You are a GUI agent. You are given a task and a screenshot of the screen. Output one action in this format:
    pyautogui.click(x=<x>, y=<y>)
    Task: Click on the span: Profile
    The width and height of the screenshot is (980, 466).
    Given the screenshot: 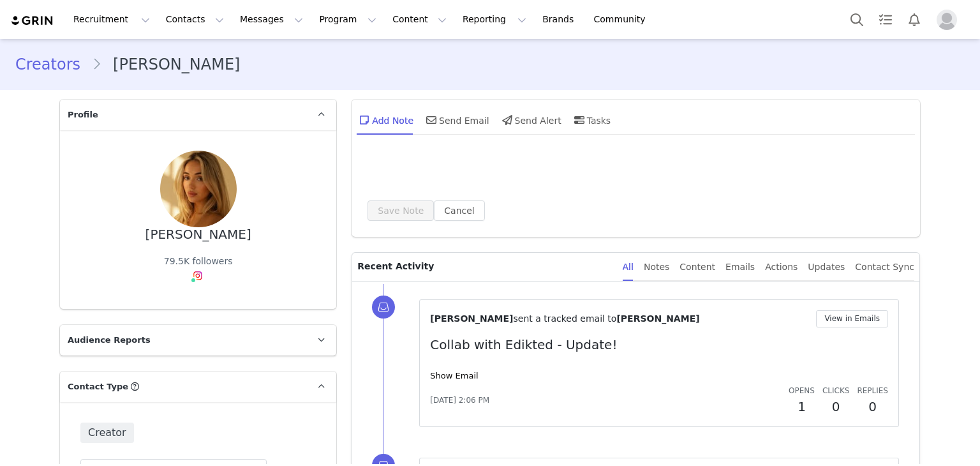 What is the action you would take?
    pyautogui.click(x=83, y=115)
    